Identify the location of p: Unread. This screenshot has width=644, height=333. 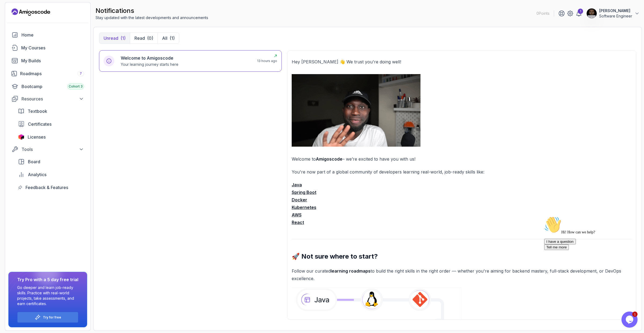
(111, 38).